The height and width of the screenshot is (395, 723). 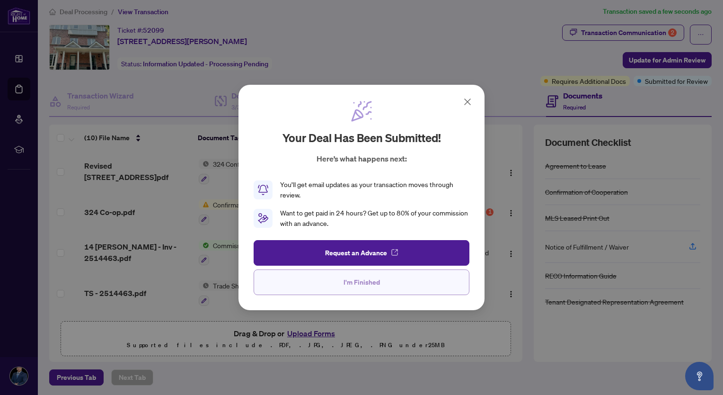 I want to click on span: Request an Advance, so click(x=356, y=253).